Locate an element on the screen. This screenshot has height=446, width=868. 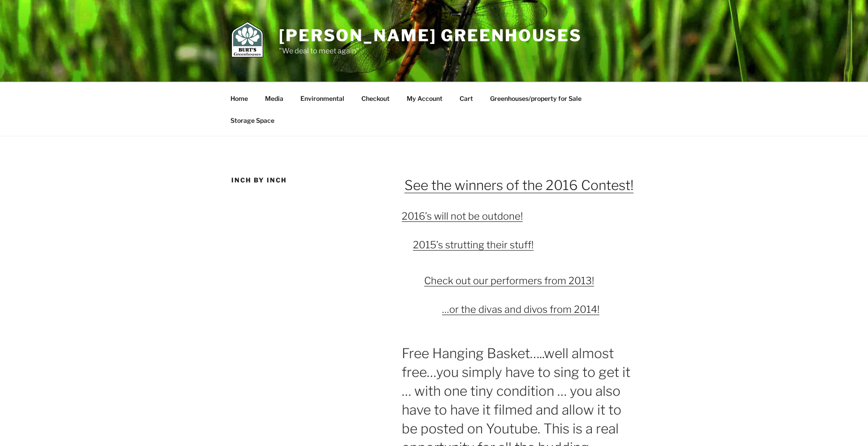
a: …or the divas and divos from 2014! is located at coordinates (520, 309).